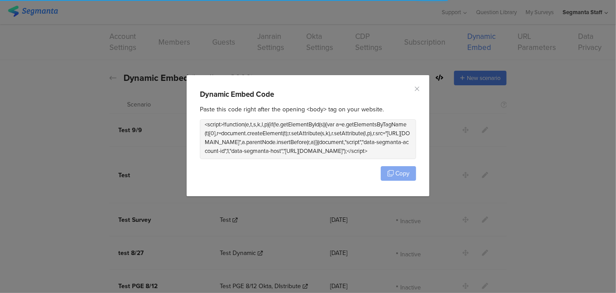 The width and height of the screenshot is (616, 293). Describe the element at coordinates (417, 89) in the screenshot. I see `button: Close` at that location.